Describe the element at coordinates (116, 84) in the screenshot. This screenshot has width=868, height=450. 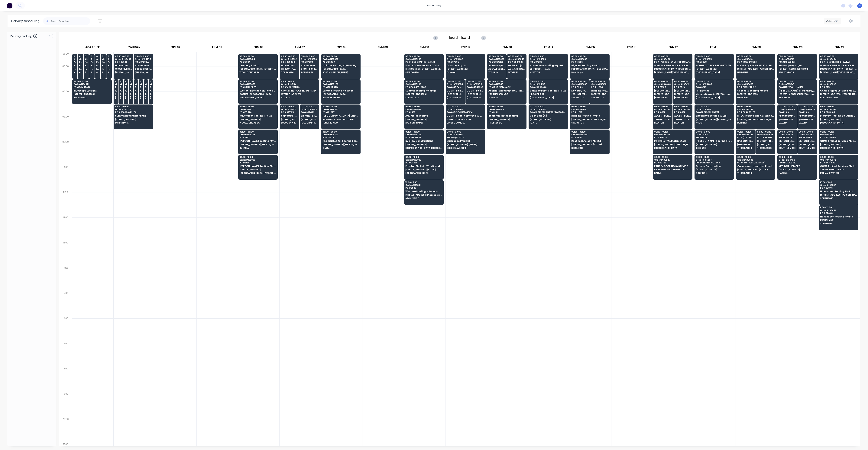
I see `span: # 193348` at that location.